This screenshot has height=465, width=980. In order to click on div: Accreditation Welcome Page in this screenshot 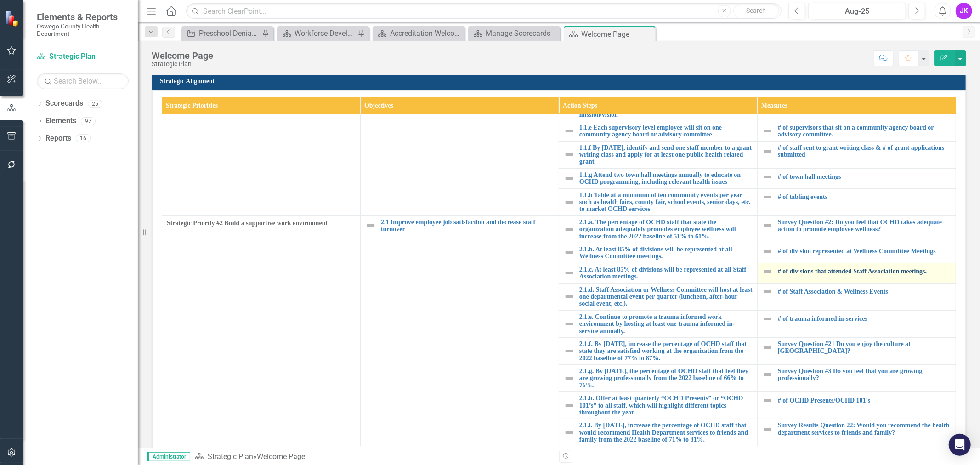, I will do `click(426, 33)`.